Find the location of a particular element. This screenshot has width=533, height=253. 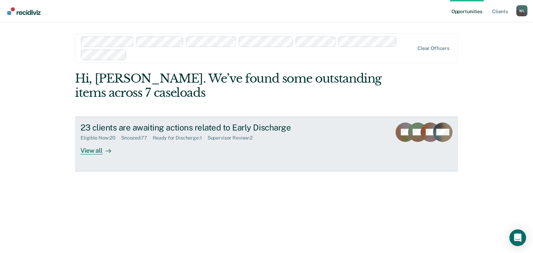

div: View all is located at coordinates (100, 148).